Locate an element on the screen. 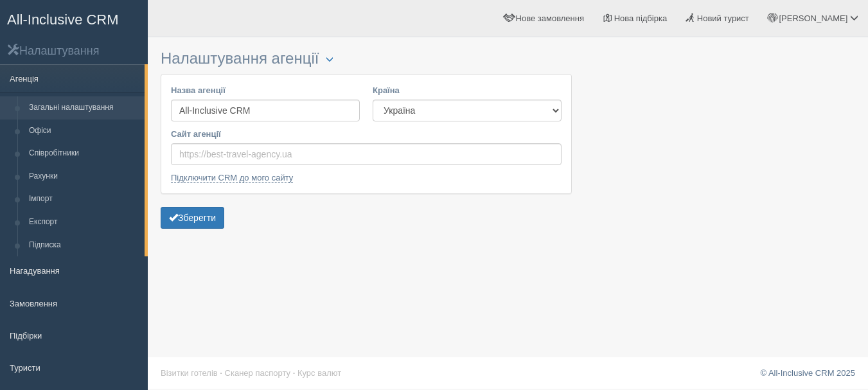 This screenshot has height=390, width=868. a: All-Inclusive CRM is located at coordinates (74, 18).